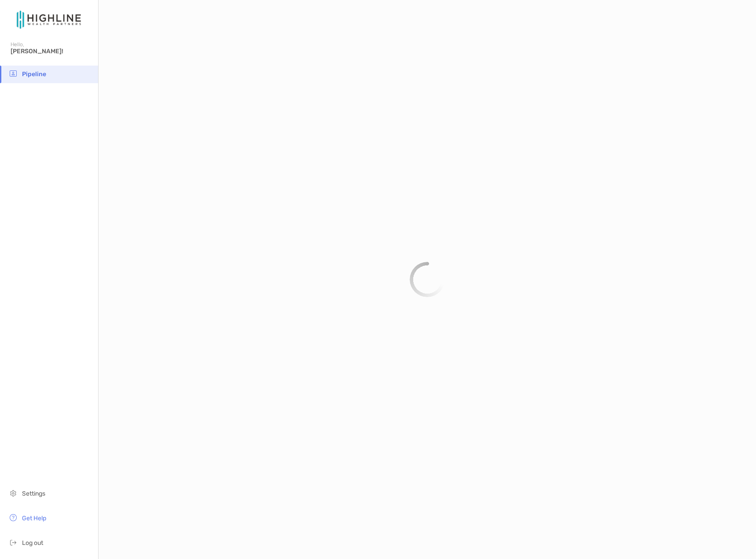  Describe the element at coordinates (34, 518) in the screenshot. I see `span: Get Help` at that location.